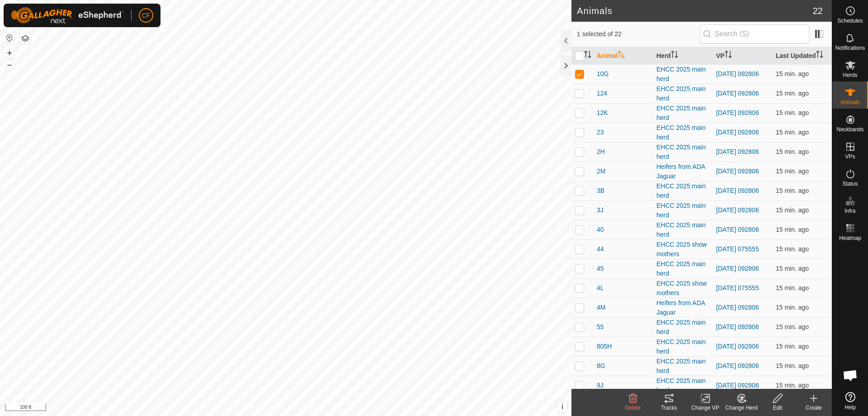 This screenshot has width=868, height=416. I want to click on a: Contact Us, so click(308, 408).